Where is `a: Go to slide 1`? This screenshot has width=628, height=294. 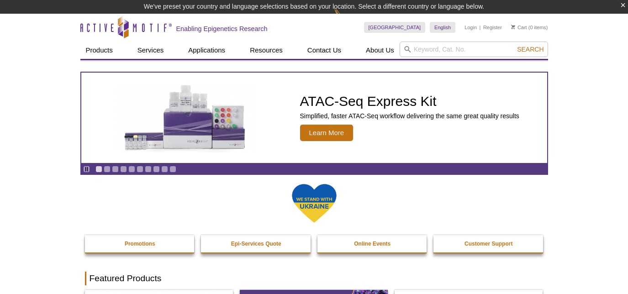 a: Go to slide 1 is located at coordinates (99, 169).